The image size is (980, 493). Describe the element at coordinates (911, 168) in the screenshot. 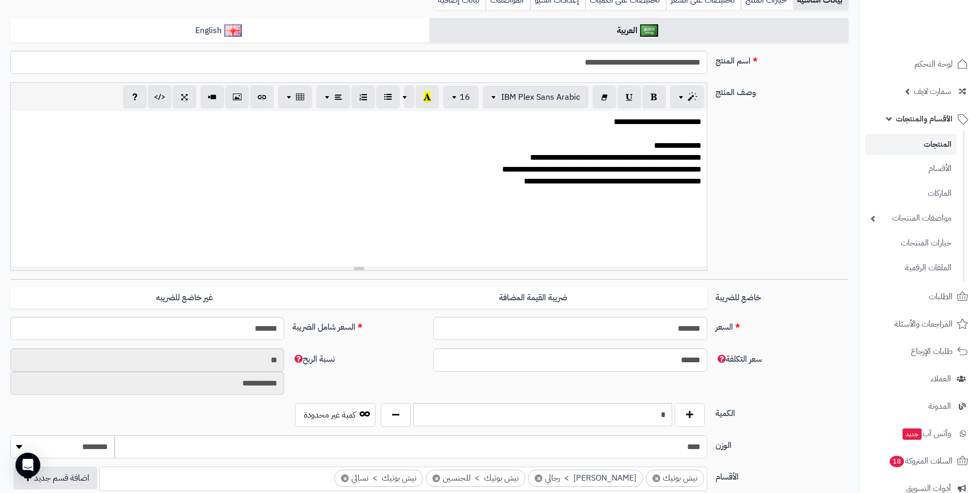

I see `a: الأقسام` at that location.